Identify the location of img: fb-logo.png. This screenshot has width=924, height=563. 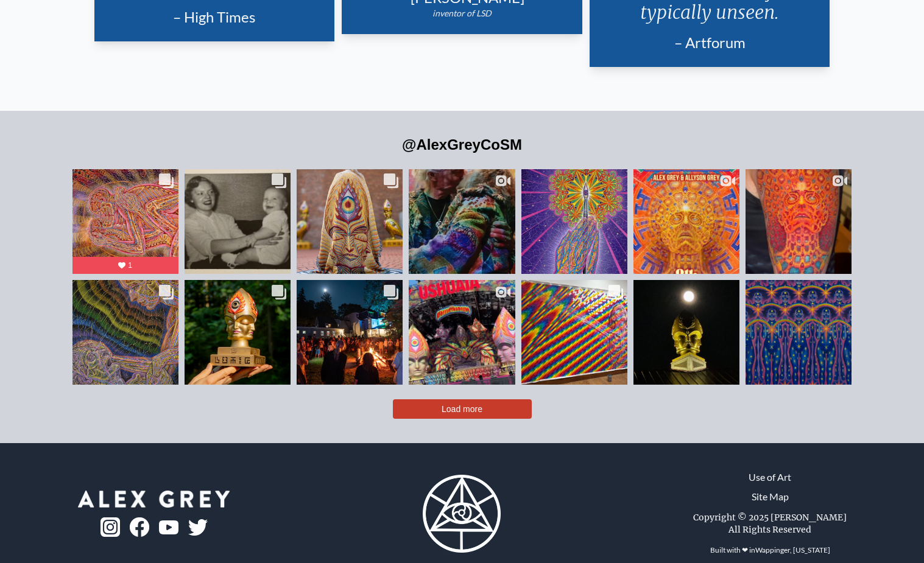
(139, 527).